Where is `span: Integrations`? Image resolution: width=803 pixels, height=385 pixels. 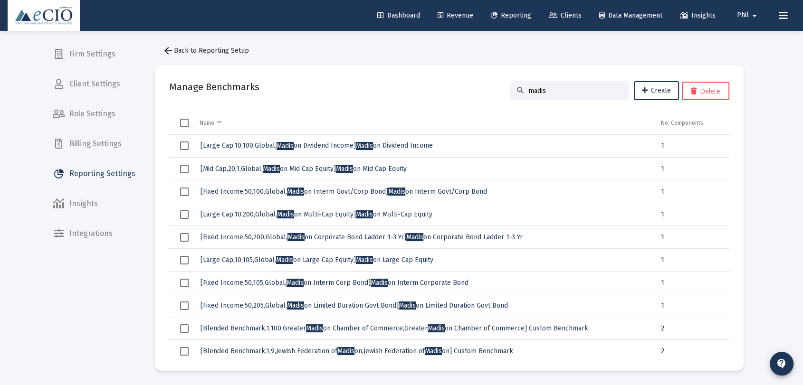 span: Integrations is located at coordinates (94, 234).